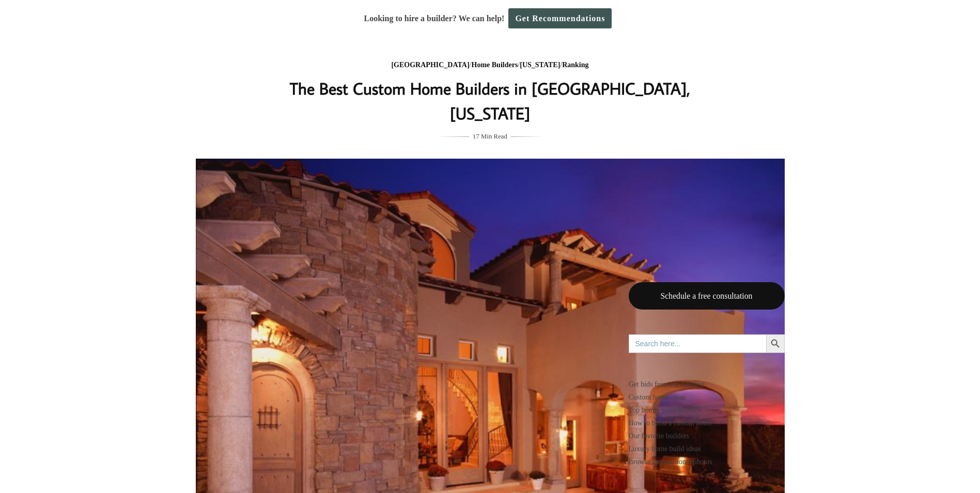  I want to click on a: Home Builders, so click(495, 65).